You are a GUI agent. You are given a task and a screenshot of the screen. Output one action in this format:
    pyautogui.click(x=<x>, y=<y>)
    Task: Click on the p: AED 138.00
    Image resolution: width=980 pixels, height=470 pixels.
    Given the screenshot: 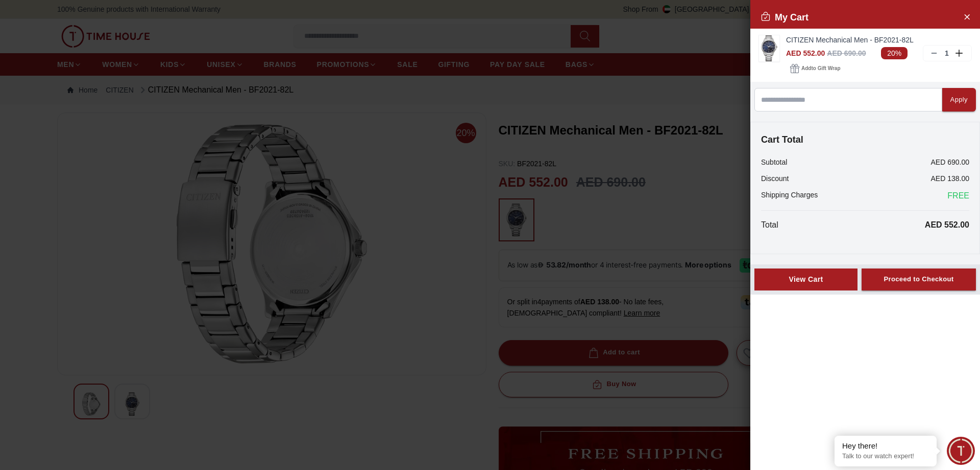 What is the action you would take?
    pyautogui.click(x=950, y=178)
    